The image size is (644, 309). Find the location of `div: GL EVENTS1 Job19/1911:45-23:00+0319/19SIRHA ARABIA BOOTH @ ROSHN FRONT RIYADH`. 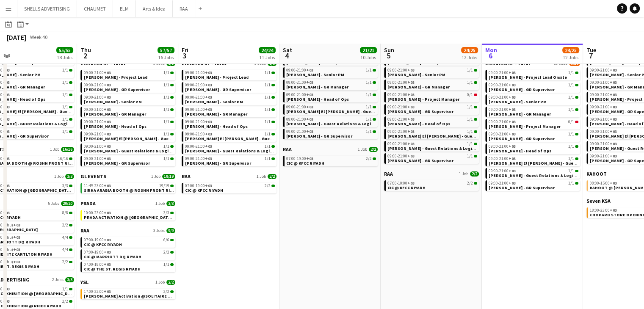

div: GL EVENTS1 Job19/1911:45-23:00+0319/19SIRHA ARABIA BOOTH @ ROSHN FRONT RIYADH is located at coordinates (128, 187).